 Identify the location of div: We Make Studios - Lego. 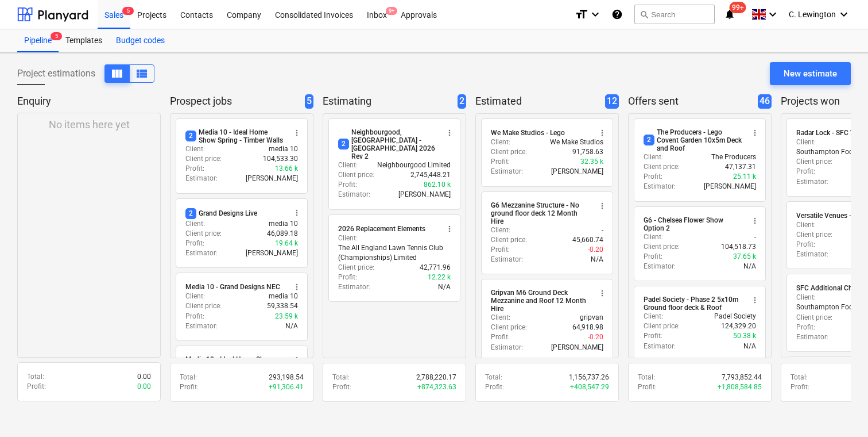
(527, 133).